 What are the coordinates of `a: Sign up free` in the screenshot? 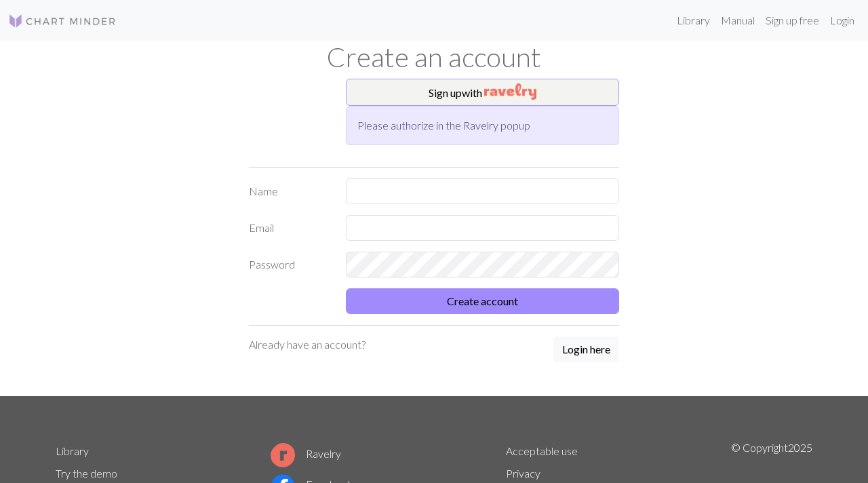 It's located at (792, 20).